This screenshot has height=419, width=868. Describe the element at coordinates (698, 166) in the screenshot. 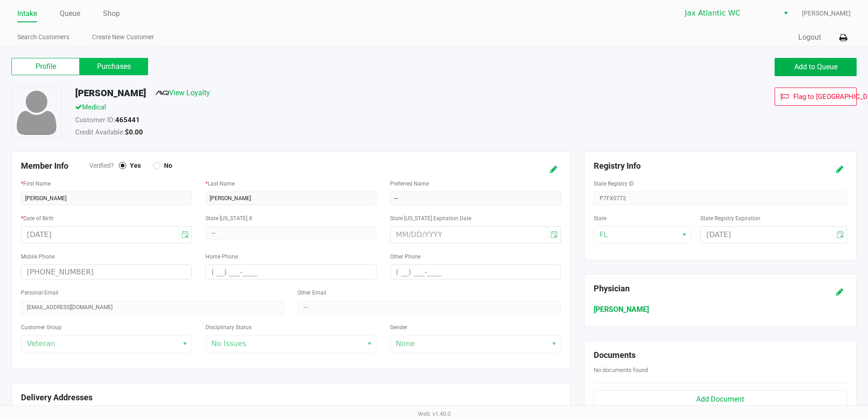

I see `h5: Registry Info` at that location.